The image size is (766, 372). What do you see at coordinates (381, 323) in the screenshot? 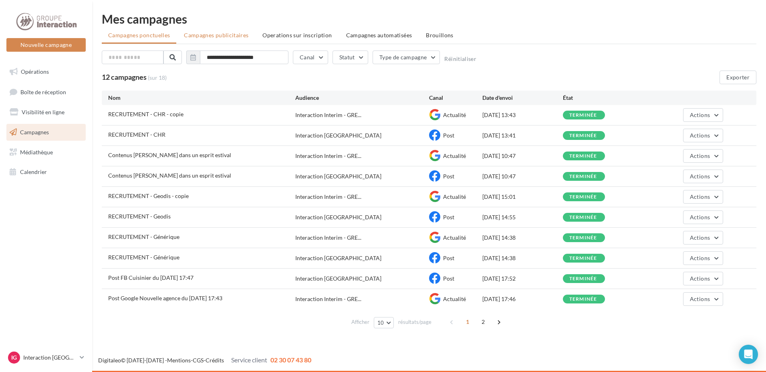
I see `span: 10` at bounding box center [381, 323].